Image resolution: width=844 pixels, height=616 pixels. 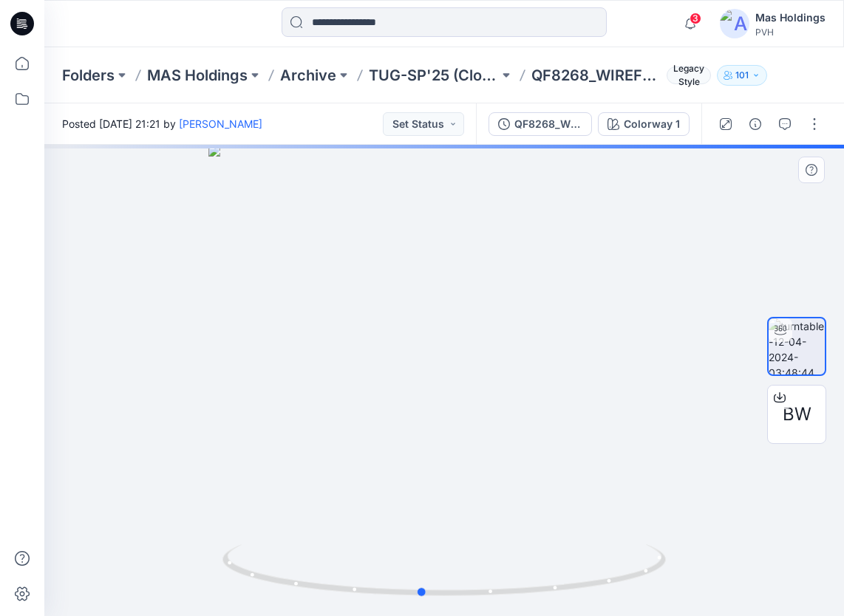 What do you see at coordinates (197, 76) in the screenshot?
I see `a: MAS Holdings` at bounding box center [197, 76].